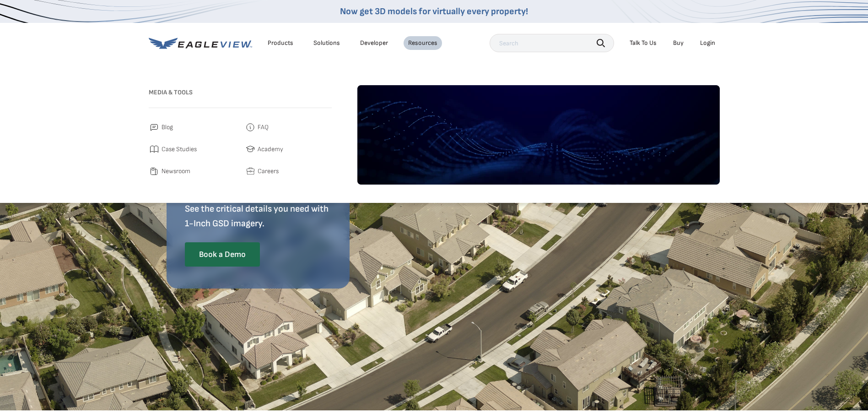  What do you see at coordinates (154, 127) in the screenshot?
I see `img: blog.svg` at bounding box center [154, 127].